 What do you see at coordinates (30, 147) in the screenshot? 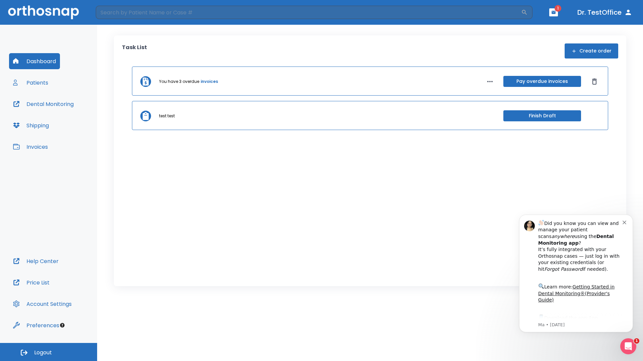
I see `a: Invoices` at bounding box center [30, 147].